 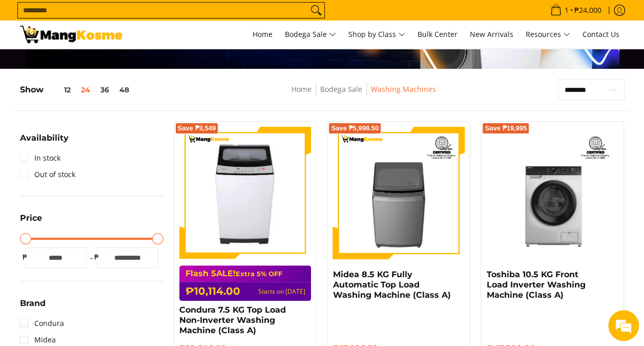 What do you see at coordinates (245, 193) in the screenshot?
I see `img: condura-7.5kg-topload-non-inverter-washing-machine-class-c-full-view-mang-kosme` at bounding box center [245, 193].